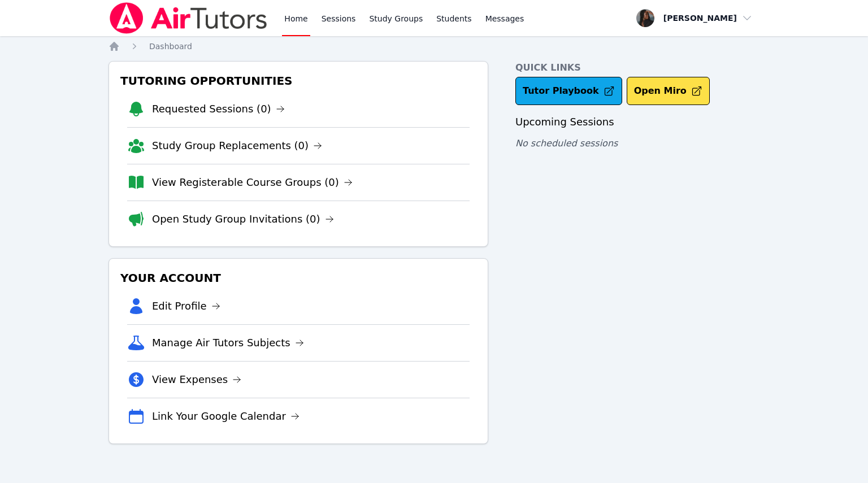  I want to click on nav: Breadcrumb, so click(434, 46).